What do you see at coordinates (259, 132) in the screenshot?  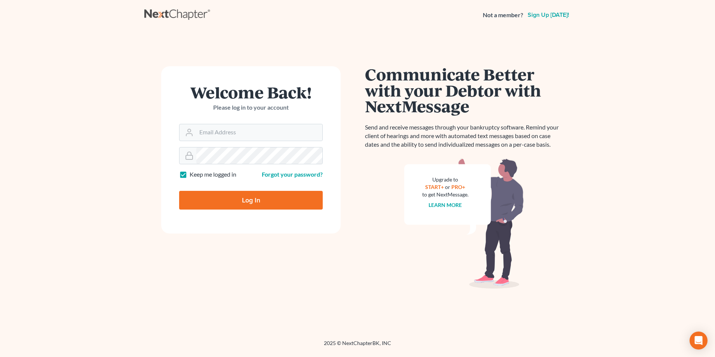 I see `input: Email Address` at bounding box center [259, 132].